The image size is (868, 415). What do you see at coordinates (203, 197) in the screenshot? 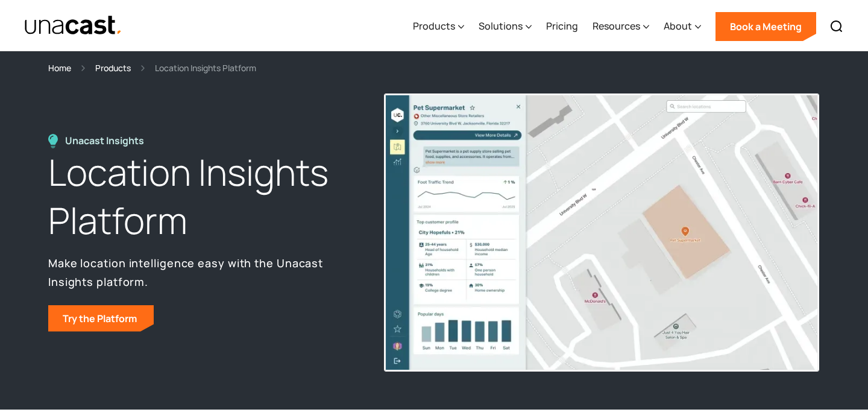
I see `h1: Location Insights Platform` at bounding box center [203, 197].